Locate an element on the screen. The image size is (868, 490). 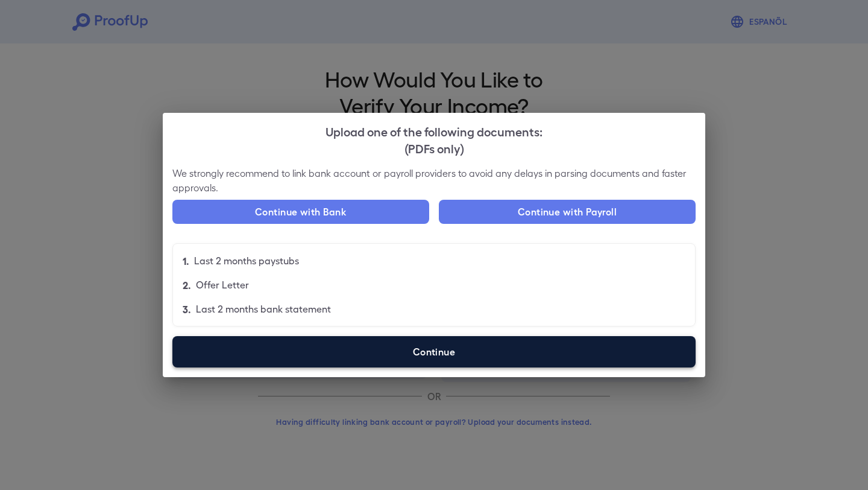
h2: Upload one of the following documents: is located at coordinates (434, 139).